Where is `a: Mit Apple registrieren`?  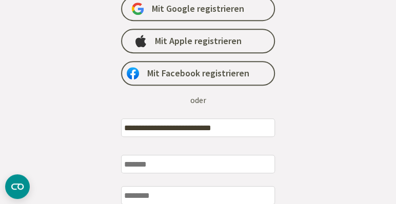 a: Mit Apple registrieren is located at coordinates (198, 41).